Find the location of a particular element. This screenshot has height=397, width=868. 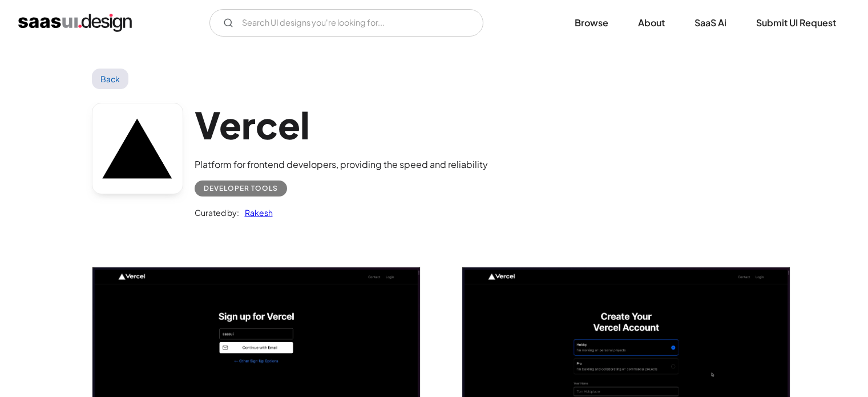

div: Developer tools is located at coordinates (241, 189).